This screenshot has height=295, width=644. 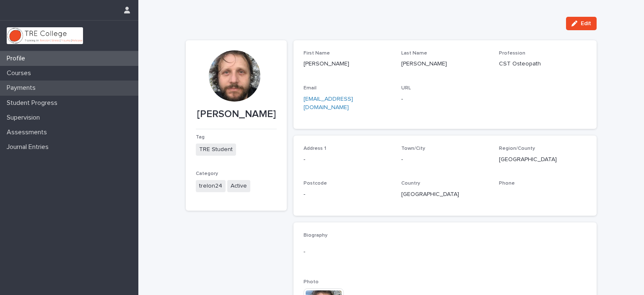 What do you see at coordinates (20, 73) in the screenshot?
I see `p: Courses` at bounding box center [20, 73].